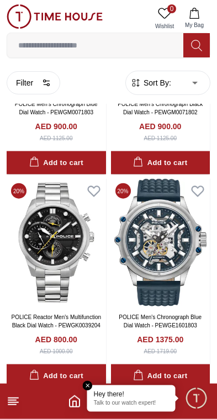 The width and height of the screenshot is (217, 419). I want to click on a: POLICE Men's Chronograph Black Dial Watch - PEWGM0071802, so click(160, 108).